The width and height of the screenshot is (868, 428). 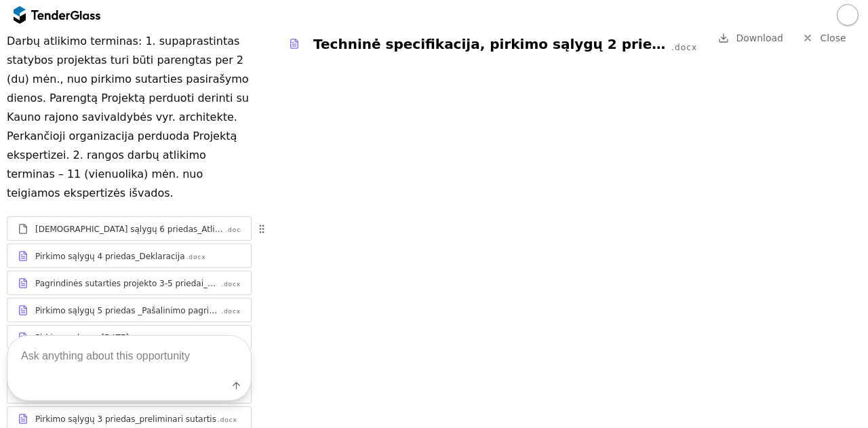 I want to click on a: Pirkimo sąlygų 4 priedas_Deklaracija.docx, so click(x=129, y=256).